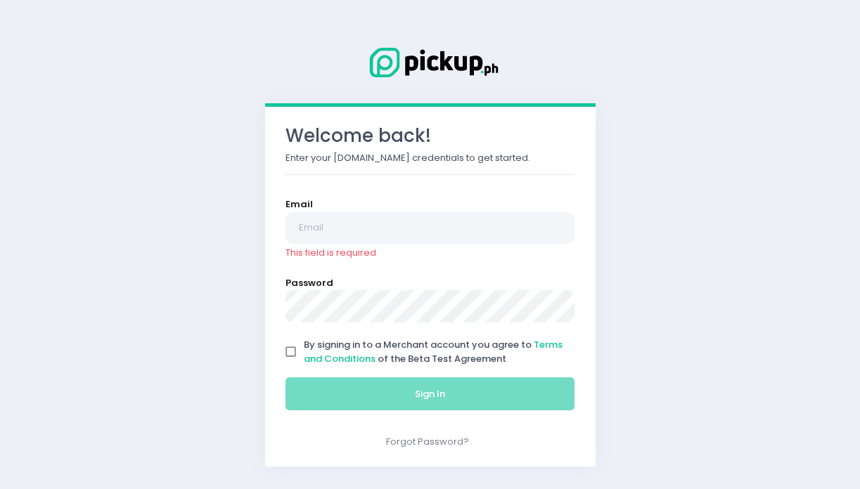 The width and height of the screenshot is (860, 489). What do you see at coordinates (299, 205) in the screenshot?
I see `label: Email` at bounding box center [299, 205].